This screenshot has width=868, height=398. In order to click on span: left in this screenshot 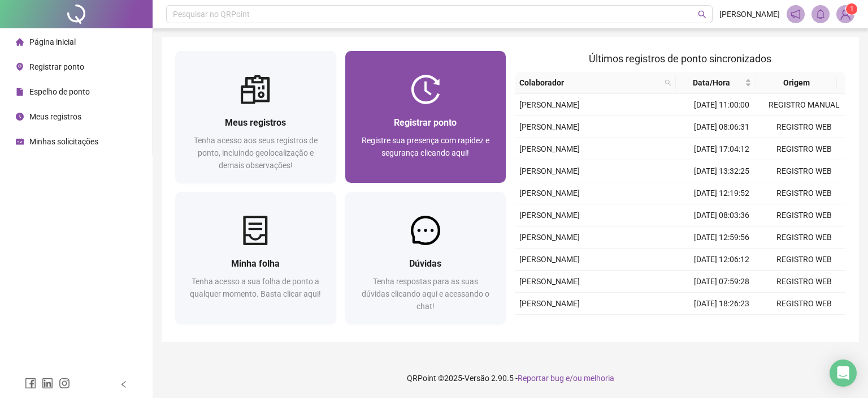, I will do `click(124, 384)`.